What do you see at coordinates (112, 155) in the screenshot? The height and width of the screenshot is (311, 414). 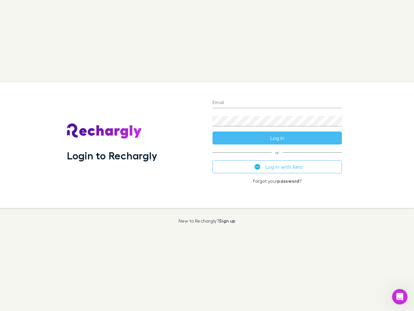 I see `h1: Login to Rechargly` at bounding box center [112, 155].